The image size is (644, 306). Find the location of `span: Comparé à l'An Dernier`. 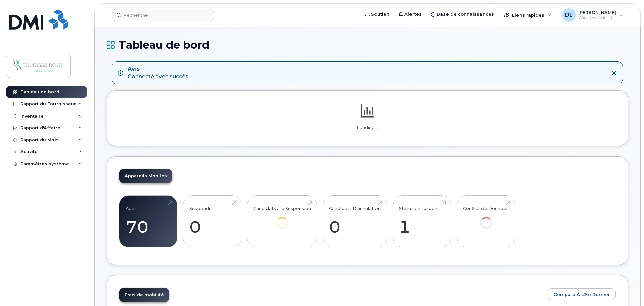

span: Comparé à l'An Dernier is located at coordinates (582, 294).